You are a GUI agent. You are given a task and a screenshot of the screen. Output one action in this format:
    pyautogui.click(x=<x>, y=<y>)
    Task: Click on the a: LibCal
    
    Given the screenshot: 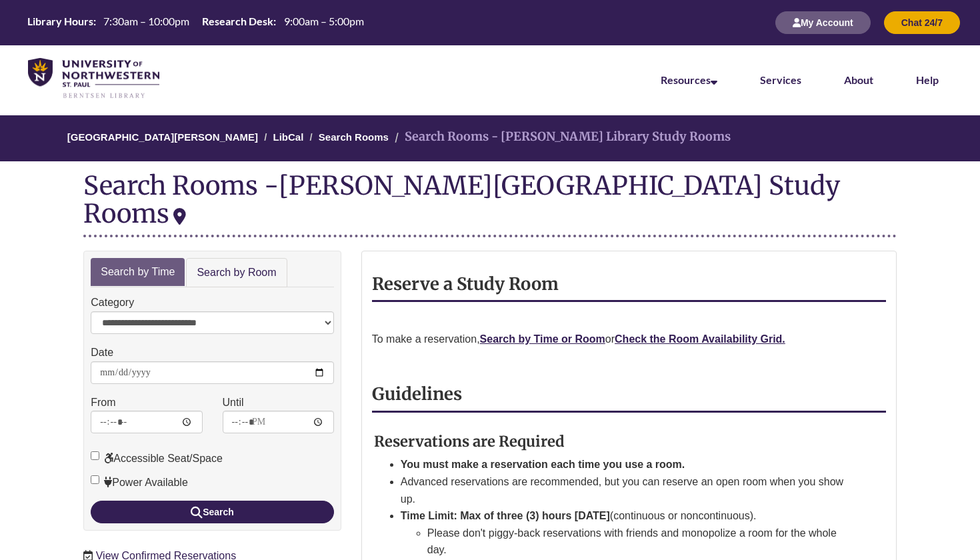 What is the action you would take?
    pyautogui.click(x=289, y=137)
    